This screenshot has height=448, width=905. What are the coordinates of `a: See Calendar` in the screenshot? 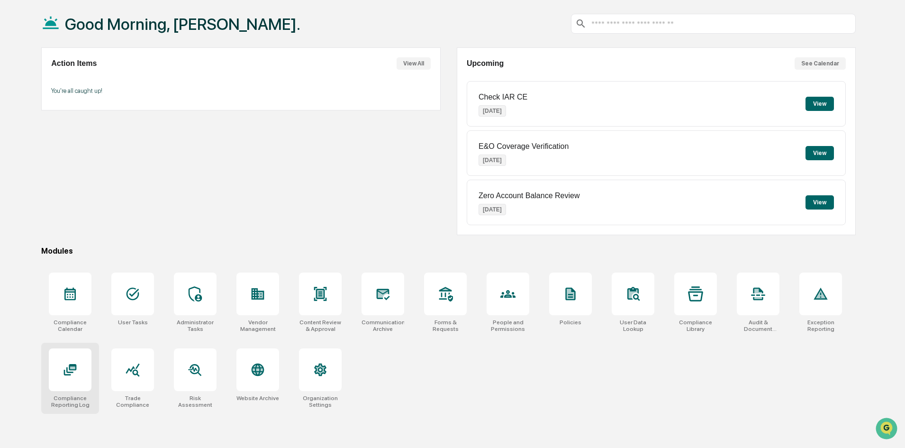 It's located at (820, 63).